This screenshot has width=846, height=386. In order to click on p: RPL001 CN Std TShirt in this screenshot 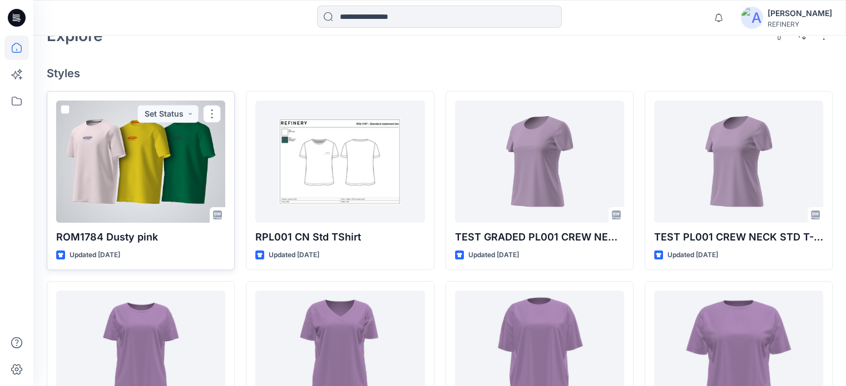, I will do `click(340, 237)`.